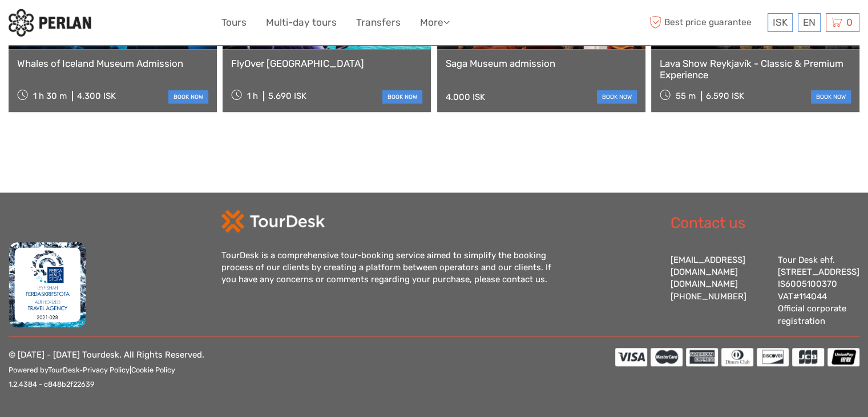 The width and height of the screenshot is (868, 417). What do you see at coordinates (112, 63) in the screenshot?
I see `a: Whales of Iceland Museum Admission` at bounding box center [112, 63].